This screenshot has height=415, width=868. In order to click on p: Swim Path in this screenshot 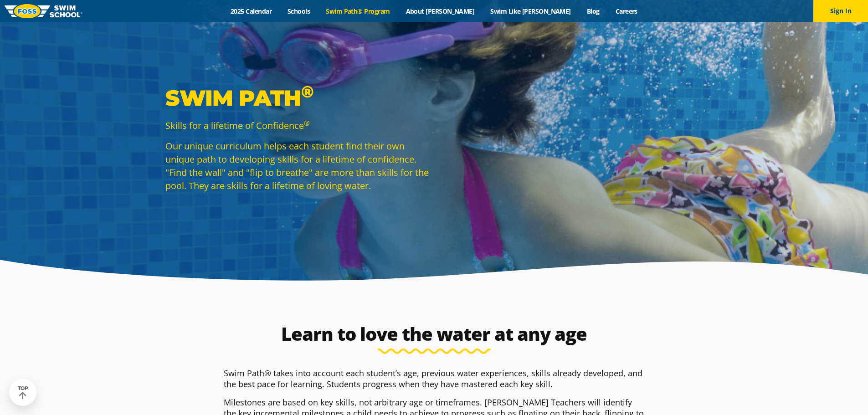, I will do `click(297, 98)`.